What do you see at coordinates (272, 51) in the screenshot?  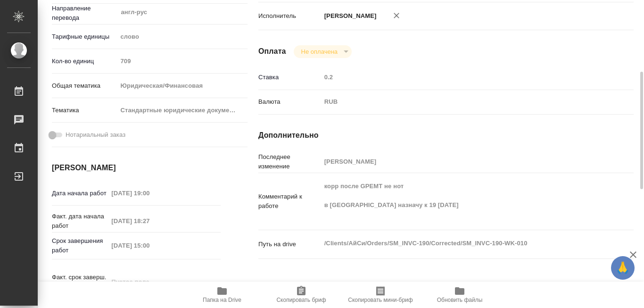 I see `h4: Оплата` at bounding box center [272, 51].